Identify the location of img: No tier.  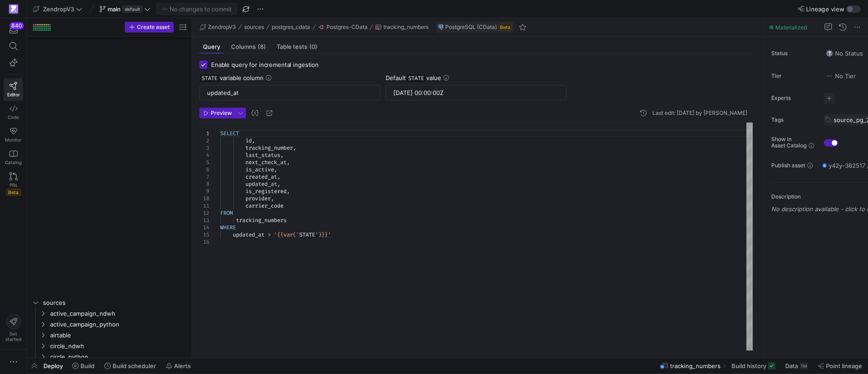
(830, 76).